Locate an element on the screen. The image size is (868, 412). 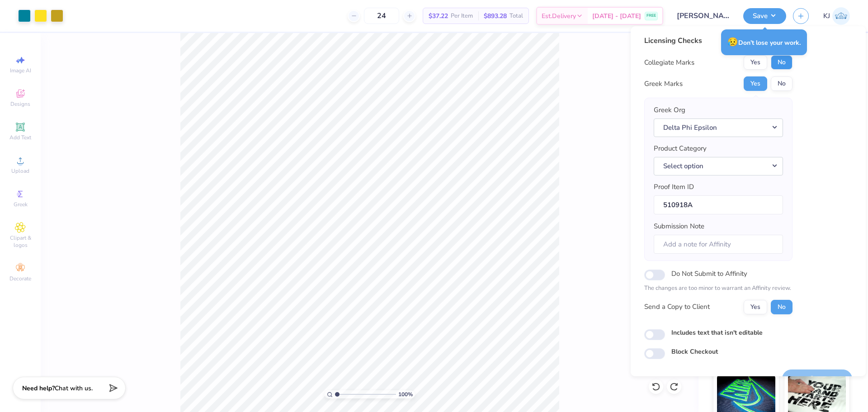
strong: Need help? is located at coordinates (39, 388).